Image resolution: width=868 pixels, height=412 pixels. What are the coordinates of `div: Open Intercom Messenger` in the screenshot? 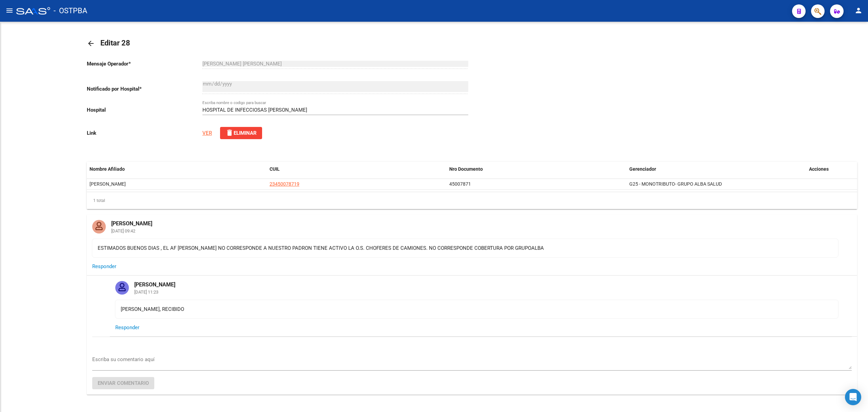 It's located at (853, 397).